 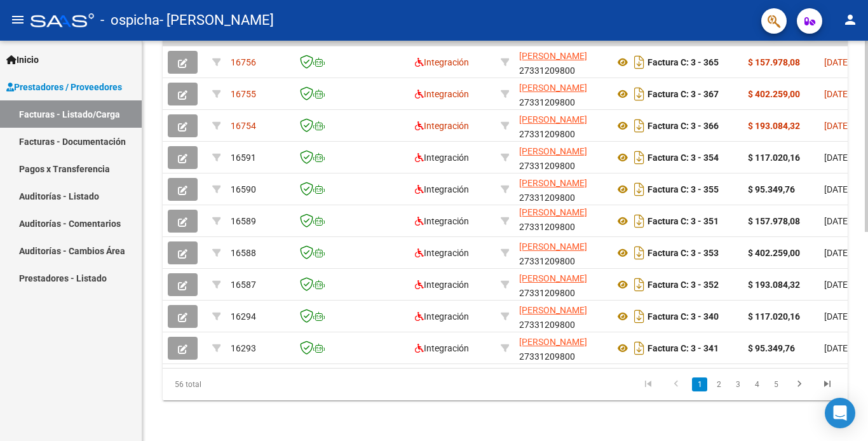 I want to click on li: page 2, so click(x=719, y=384).